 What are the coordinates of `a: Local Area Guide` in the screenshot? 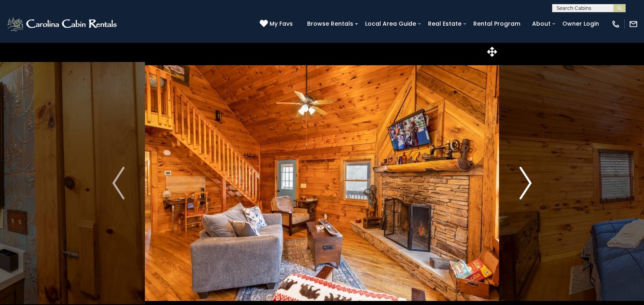 It's located at (390, 24).